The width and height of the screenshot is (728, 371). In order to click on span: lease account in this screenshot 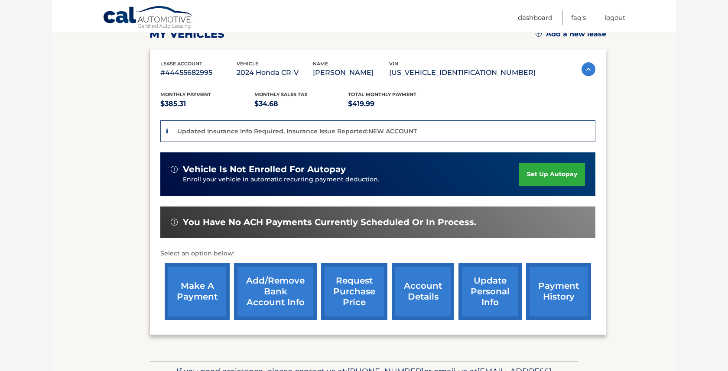, I will do `click(181, 64)`.